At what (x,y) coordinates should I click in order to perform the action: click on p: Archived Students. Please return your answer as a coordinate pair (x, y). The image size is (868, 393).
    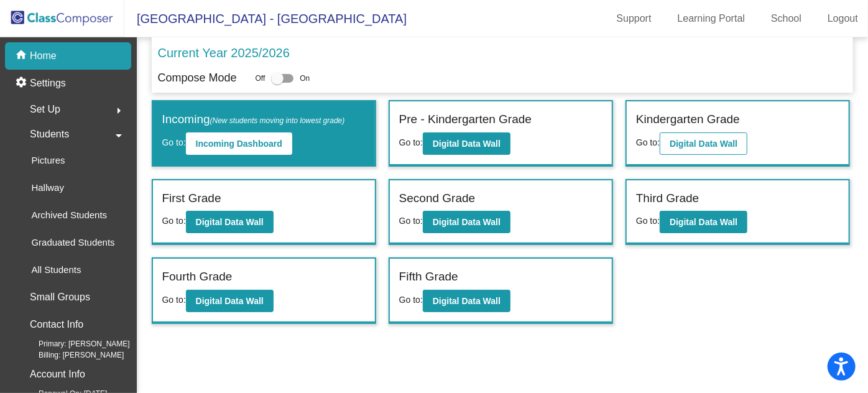
    Looking at the image, I should click on (69, 215).